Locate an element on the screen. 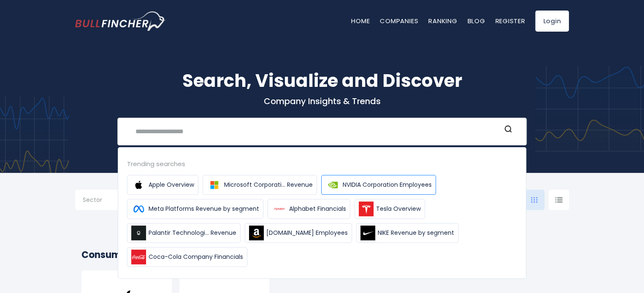 The width and height of the screenshot is (644, 293). span: Coca-Cola Company Financials is located at coordinates (196, 256).